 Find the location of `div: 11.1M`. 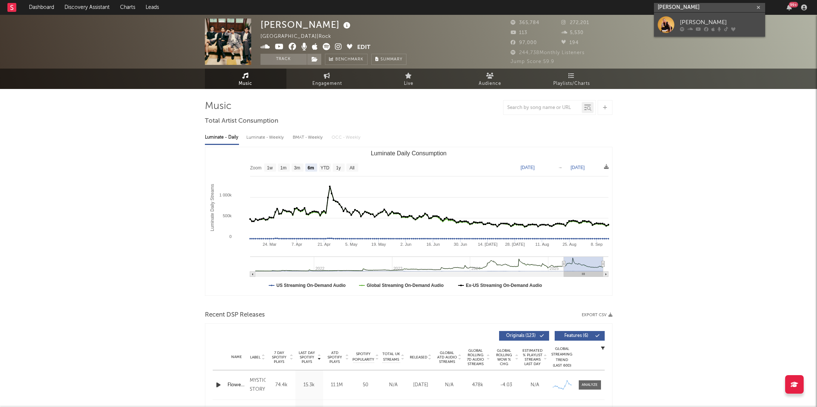

div: 11.1M is located at coordinates (337, 385).